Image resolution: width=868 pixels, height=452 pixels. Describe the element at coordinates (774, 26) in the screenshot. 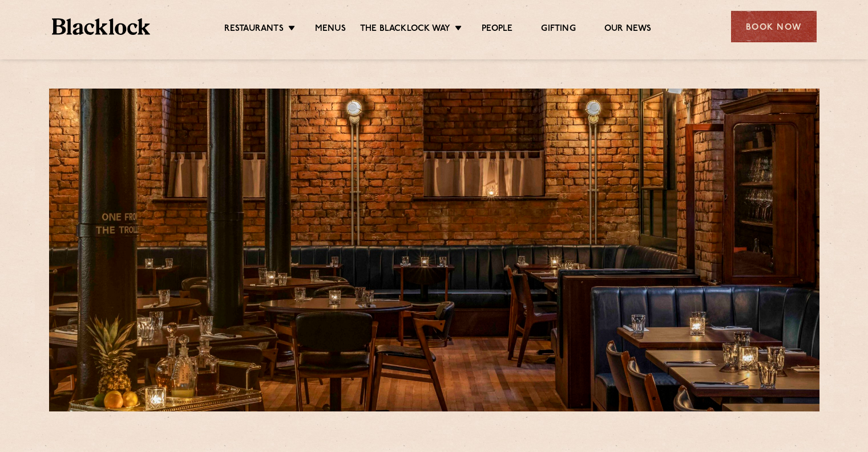

I see `div: Book Now` at that location.